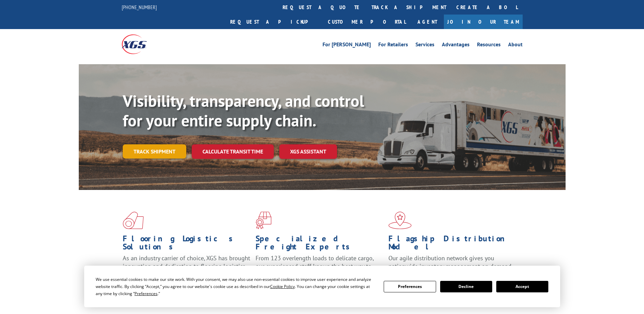  What do you see at coordinates (282, 287) in the screenshot?
I see `span: Cookie Policy` at bounding box center [282, 287].